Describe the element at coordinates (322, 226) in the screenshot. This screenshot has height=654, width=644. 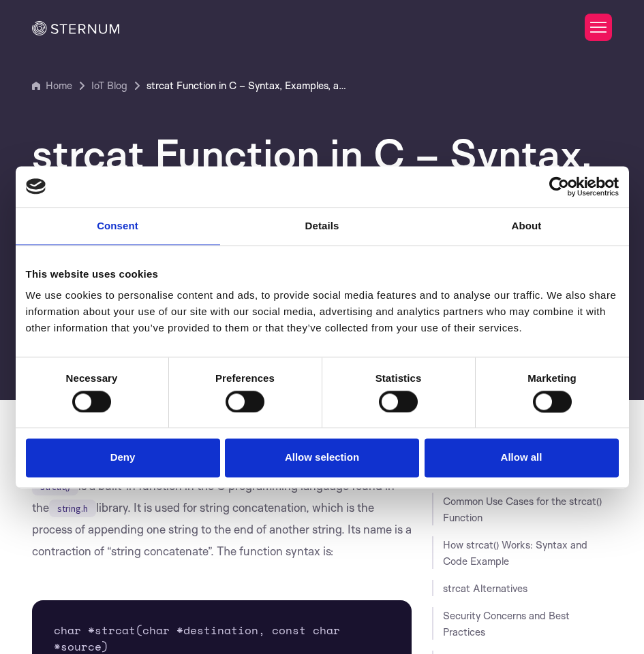
I see `a: Details` at that location.